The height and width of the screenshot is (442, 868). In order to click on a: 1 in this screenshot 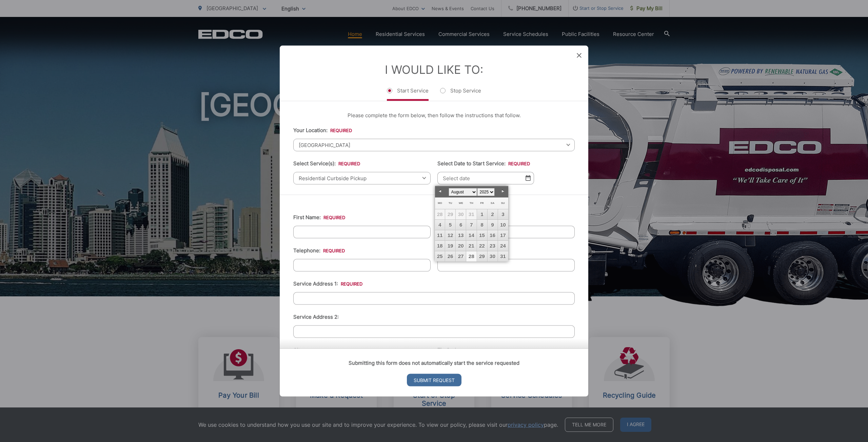, I will do `click(482, 215)`.